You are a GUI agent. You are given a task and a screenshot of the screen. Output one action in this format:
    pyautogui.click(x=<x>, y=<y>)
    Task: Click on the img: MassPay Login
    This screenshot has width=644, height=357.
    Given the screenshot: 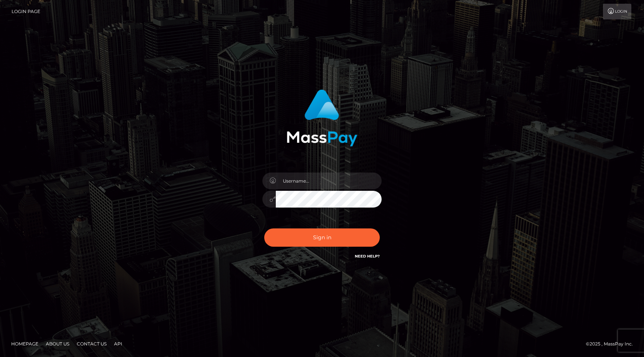 What is the action you would take?
    pyautogui.click(x=322, y=118)
    